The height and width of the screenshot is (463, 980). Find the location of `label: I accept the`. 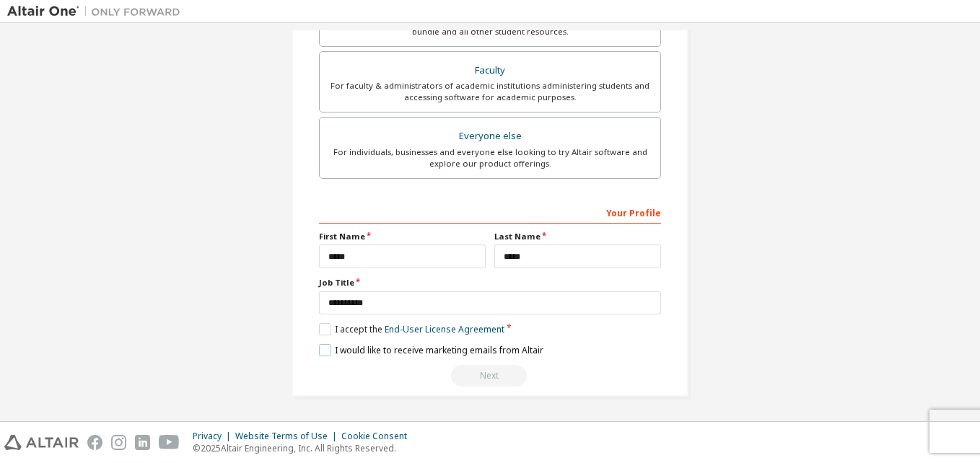

label: I accept the is located at coordinates (412, 329).